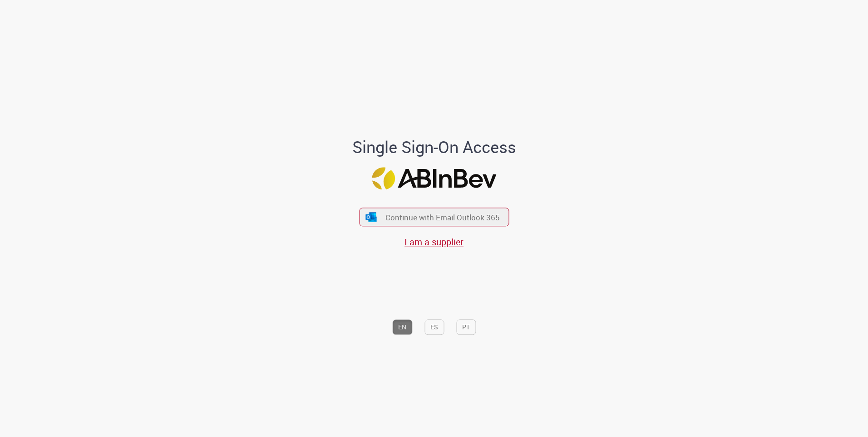 The height and width of the screenshot is (437, 868). Describe the element at coordinates (434, 178) in the screenshot. I see `img: Logo ABInBev` at that location.